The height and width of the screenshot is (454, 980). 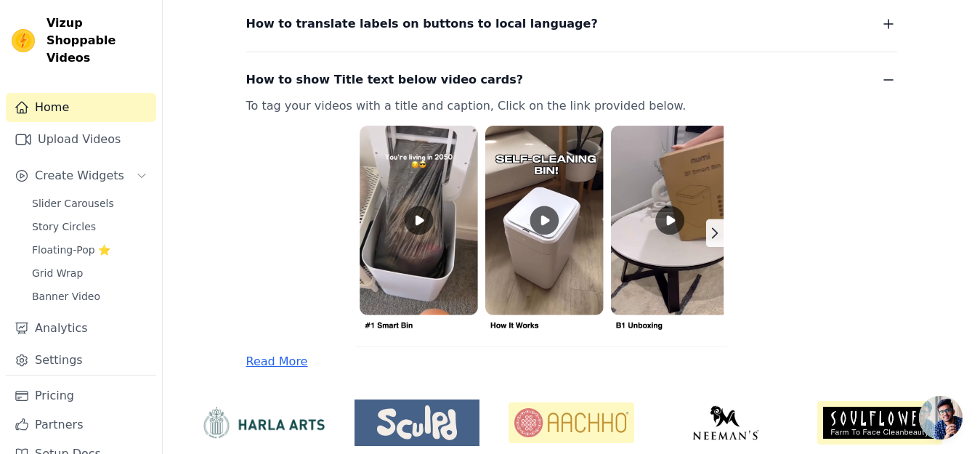 I want to click on span: Vizup Shoppable Videos, so click(x=98, y=41).